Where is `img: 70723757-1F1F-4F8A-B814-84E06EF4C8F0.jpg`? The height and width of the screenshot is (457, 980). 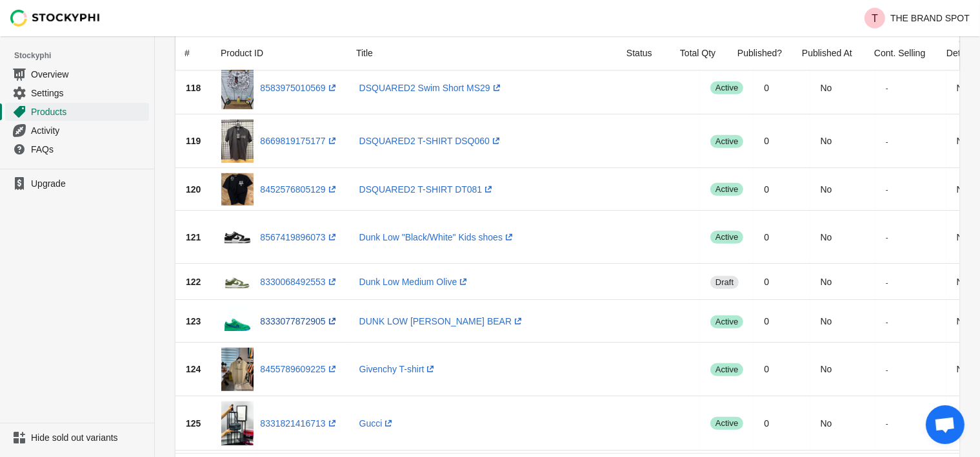 img: 70723757-1F1F-4F8A-B814-84E06EF4C8F0.jpg is located at coordinates (237, 423).